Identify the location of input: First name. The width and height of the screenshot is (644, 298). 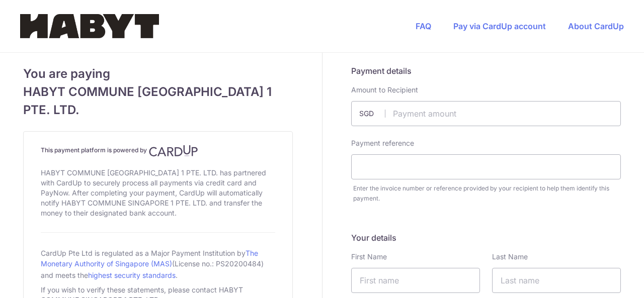
(415, 281).